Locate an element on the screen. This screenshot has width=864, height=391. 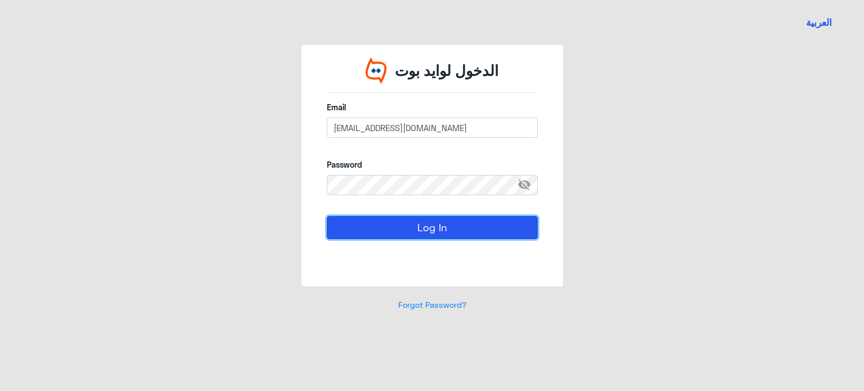
span: visibility_off is located at coordinates (528, 185).